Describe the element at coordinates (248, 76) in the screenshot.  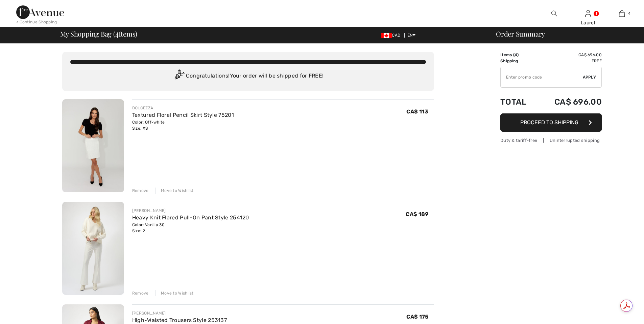
I see `div: Congratulations! Your order will be shipped for FREE!` at that location.